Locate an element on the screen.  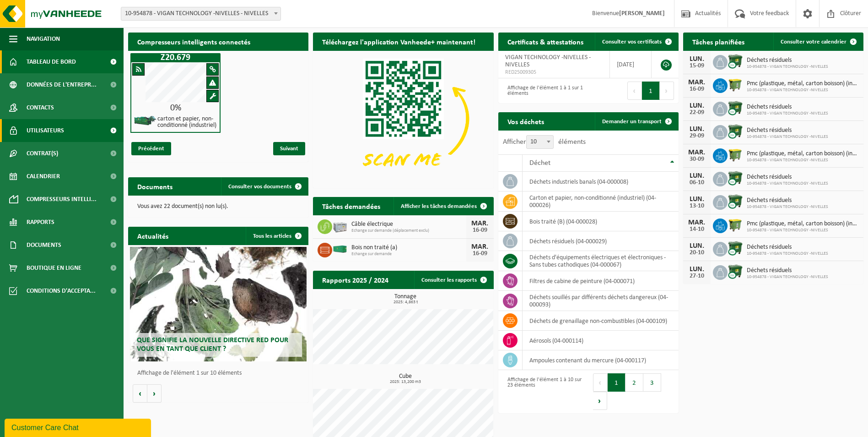
span: RED25009305 is located at coordinates (554, 72).